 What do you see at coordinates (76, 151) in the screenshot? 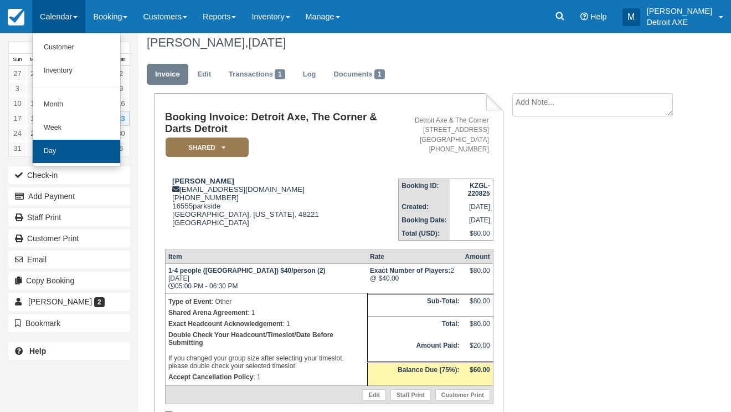
I see `a: Day` at bounding box center [76, 151].